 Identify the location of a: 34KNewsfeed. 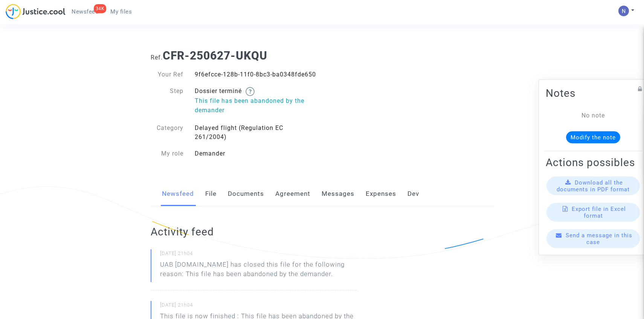
(85, 12).